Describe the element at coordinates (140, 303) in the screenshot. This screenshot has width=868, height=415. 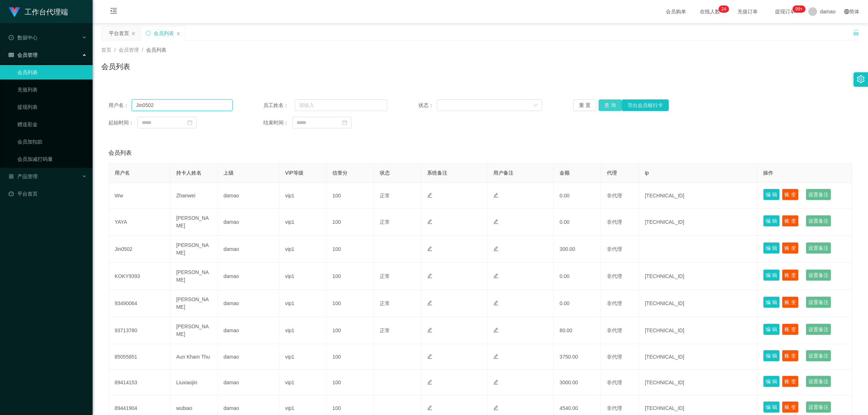
I see `td: 93490064` at that location.